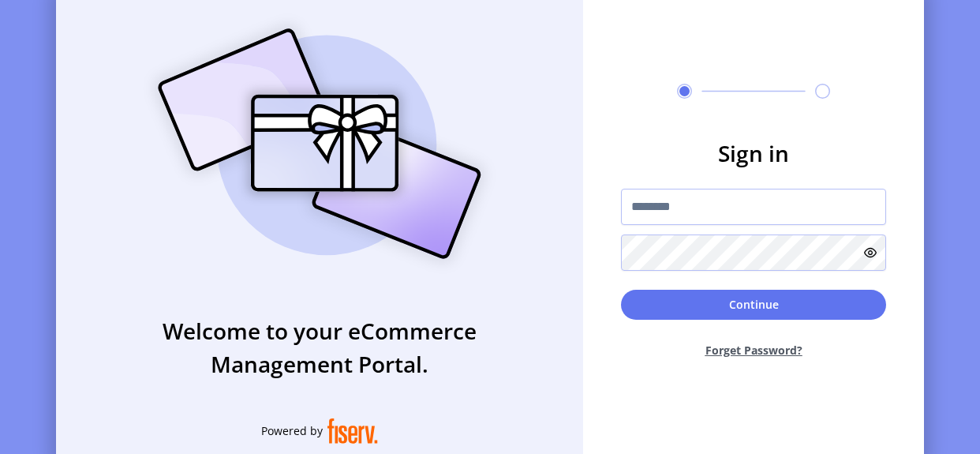  What do you see at coordinates (754, 350) in the screenshot?
I see `button: Forget Password?` at bounding box center [754, 350].